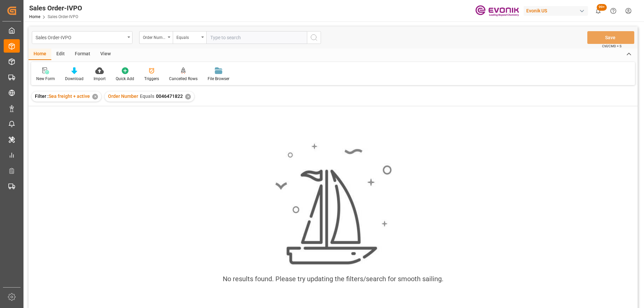 This screenshot has height=308, width=644. What do you see at coordinates (60, 54) in the screenshot?
I see `div: Edit` at bounding box center [60, 54].